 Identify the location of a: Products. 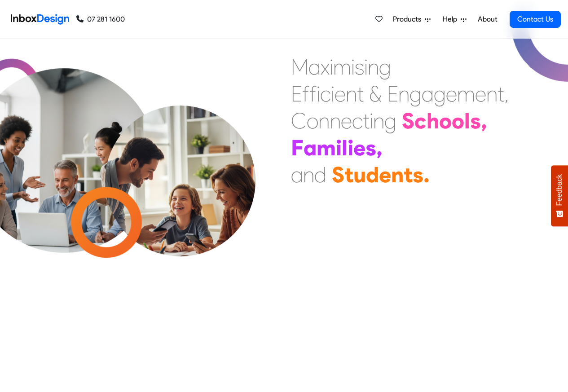
(411, 19).